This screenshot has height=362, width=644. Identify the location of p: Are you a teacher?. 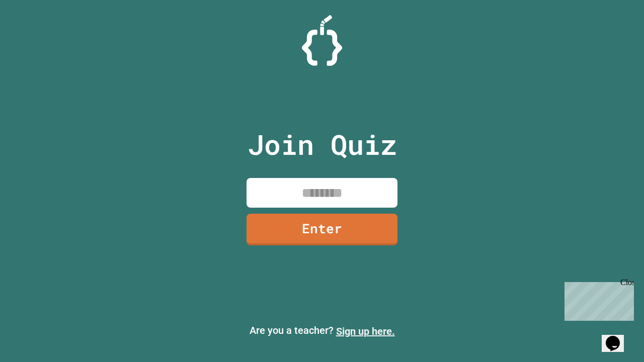
(322, 331).